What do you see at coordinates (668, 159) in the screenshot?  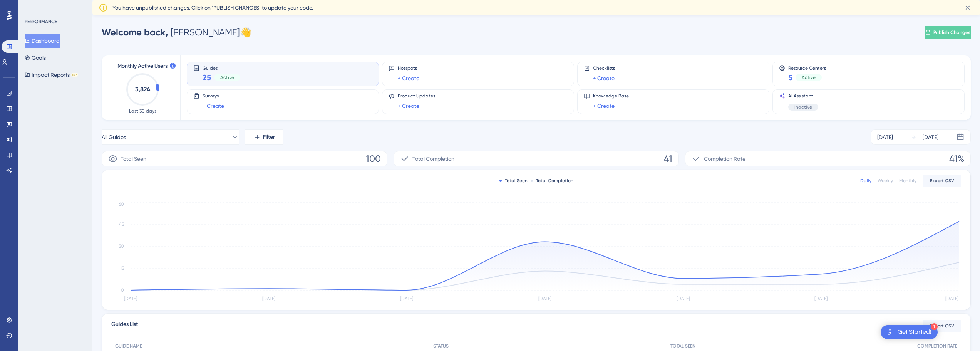 I see `span: 41` at bounding box center [668, 159].